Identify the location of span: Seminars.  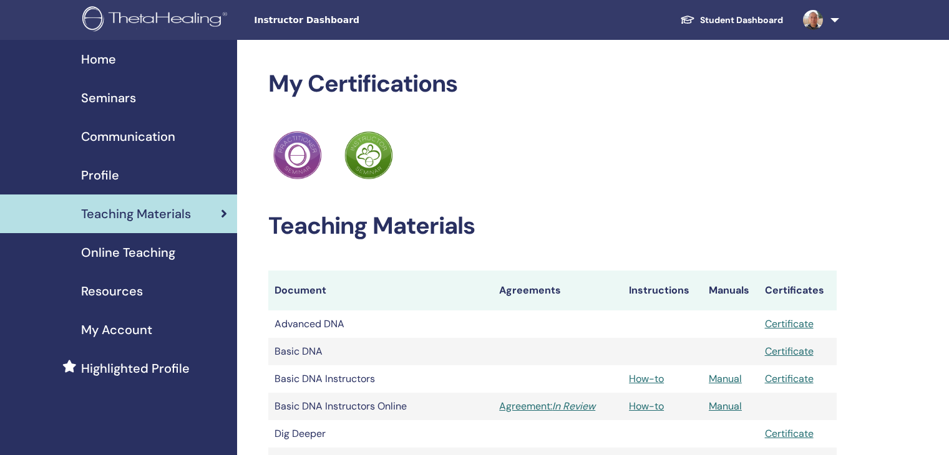
(109, 98).